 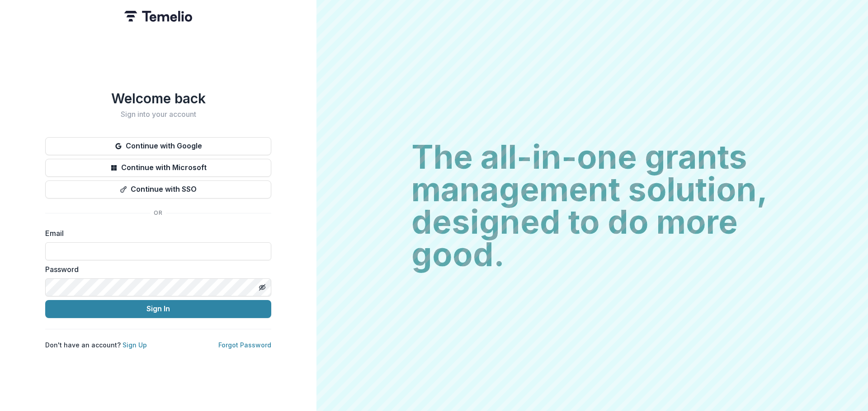 I want to click on button: Toggle password visibility, so click(x=262, y=288).